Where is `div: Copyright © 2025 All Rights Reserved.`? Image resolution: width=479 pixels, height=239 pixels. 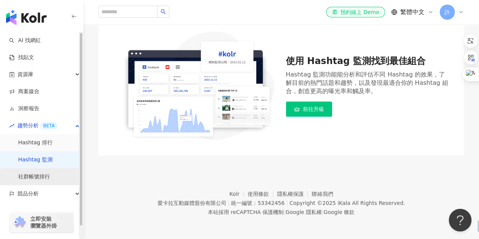
div: Copyright © 2025 All Rights Reserved. is located at coordinates (347, 203).